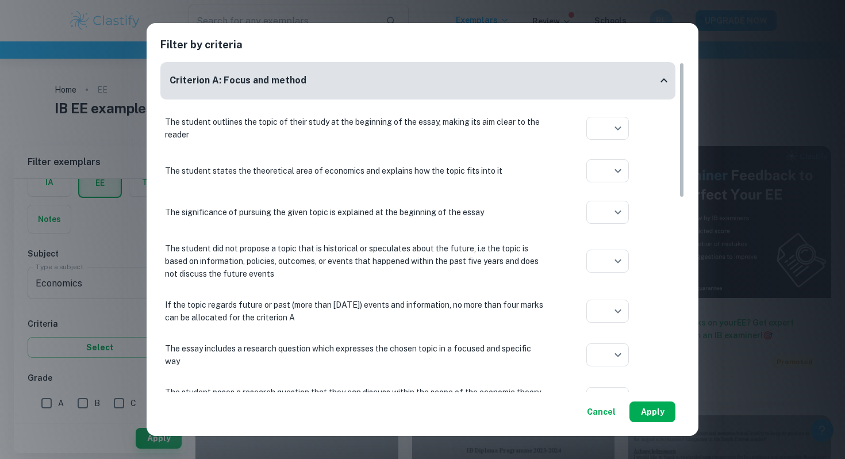 The image size is (845, 459). Describe the element at coordinates (355, 171) in the screenshot. I see `p: The student states the theoretical area of economics and explains how the topic fits into it` at that location.